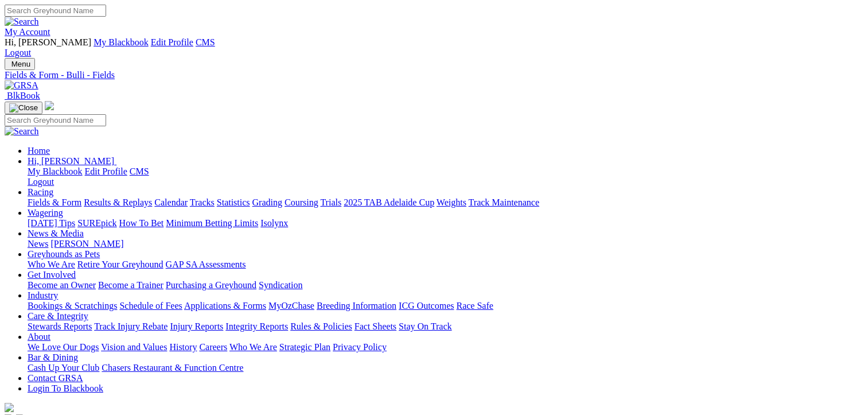 The image size is (868, 415). I want to click on a: Calendar, so click(171, 202).